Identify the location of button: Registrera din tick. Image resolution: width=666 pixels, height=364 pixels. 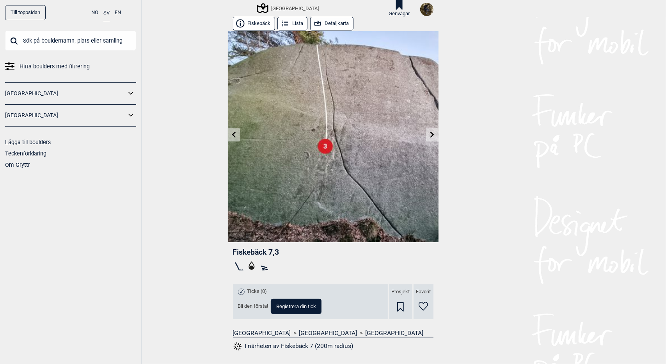
(296, 306).